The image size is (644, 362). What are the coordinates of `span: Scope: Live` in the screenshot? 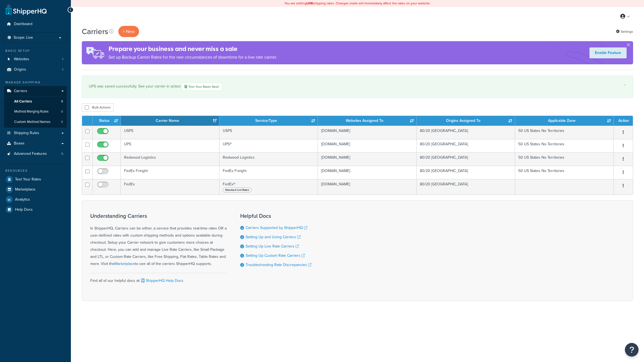 It's located at (23, 38).